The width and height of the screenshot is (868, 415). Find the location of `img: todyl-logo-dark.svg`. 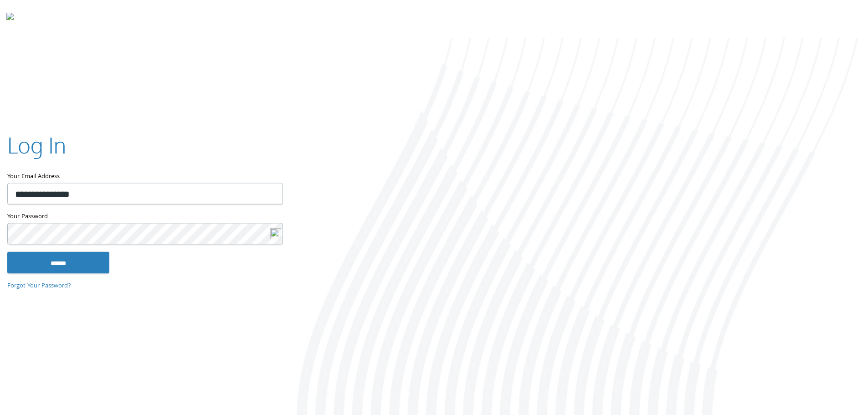

img: todyl-logo-dark.svg is located at coordinates (10, 19).